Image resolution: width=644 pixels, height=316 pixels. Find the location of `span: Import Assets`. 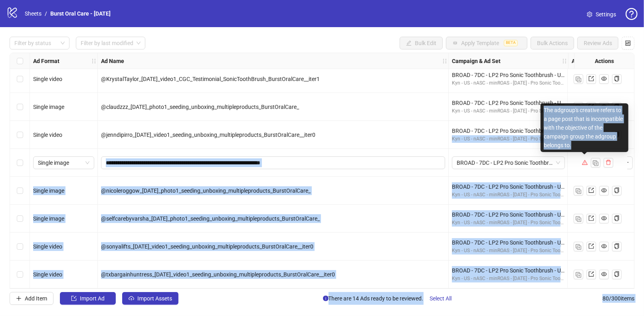

span: Import Assets is located at coordinates (155, 299).